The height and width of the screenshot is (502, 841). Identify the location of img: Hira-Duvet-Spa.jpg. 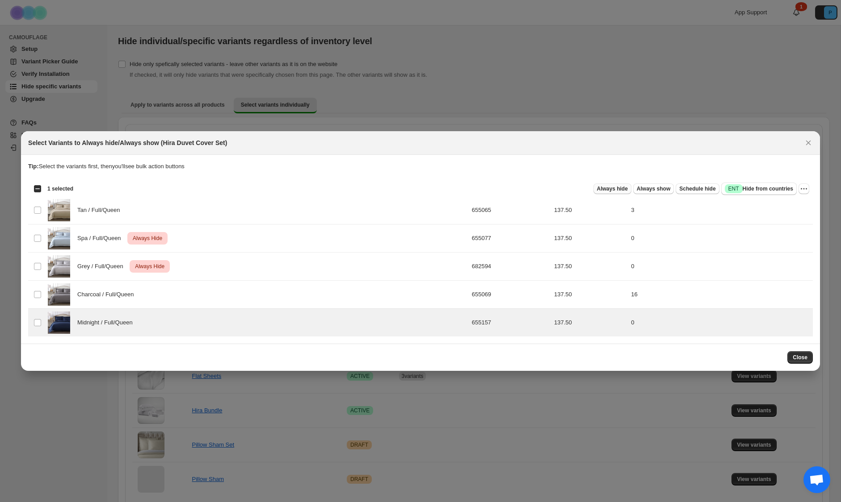
(59, 238).